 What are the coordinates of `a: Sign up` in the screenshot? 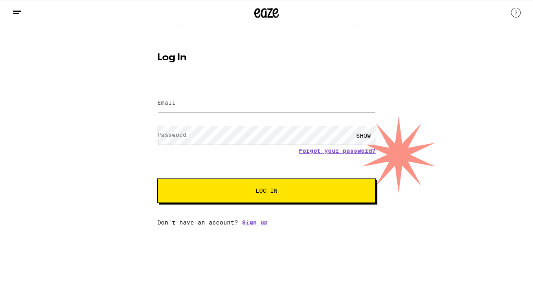 It's located at (255, 222).